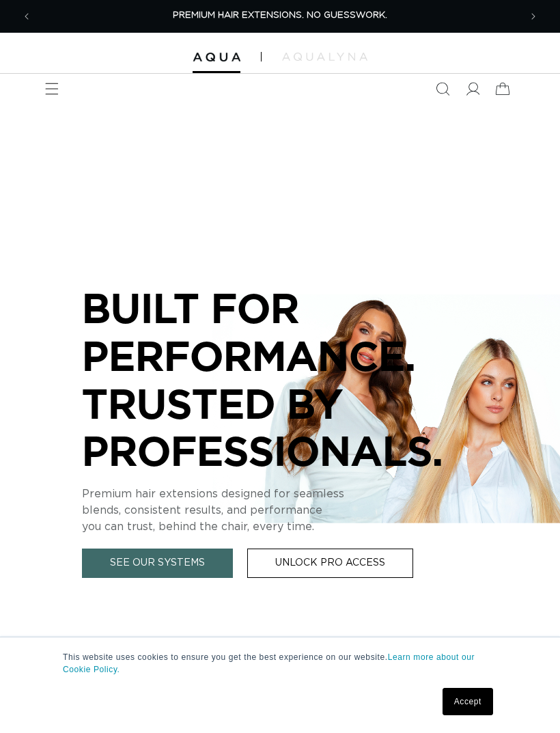  What do you see at coordinates (280, 15) in the screenshot?
I see `span: PREMIUM HAIR EXTENSIONS. NO GUESSWORK.` at bounding box center [280, 15].